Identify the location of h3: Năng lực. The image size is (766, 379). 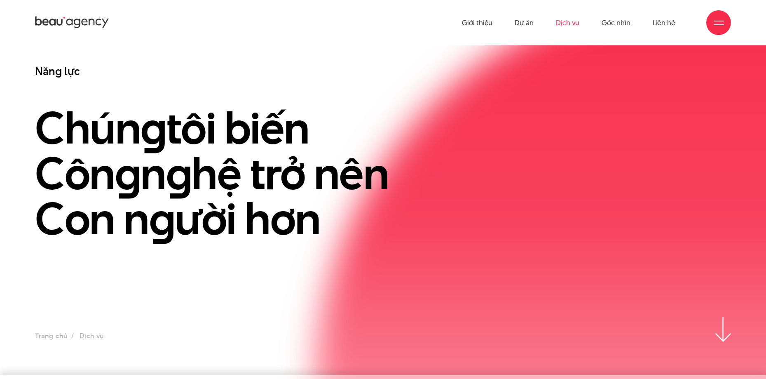
(294, 71).